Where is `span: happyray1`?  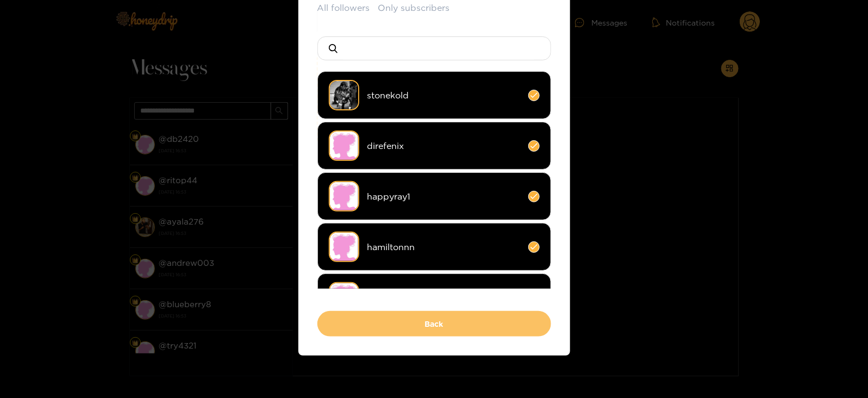 span: happyray1 is located at coordinates (444, 196).